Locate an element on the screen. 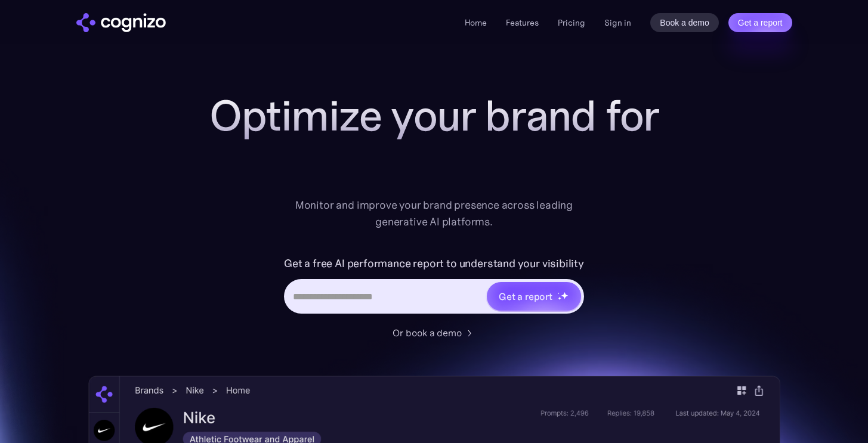  a: Get a report is located at coordinates (760, 23).